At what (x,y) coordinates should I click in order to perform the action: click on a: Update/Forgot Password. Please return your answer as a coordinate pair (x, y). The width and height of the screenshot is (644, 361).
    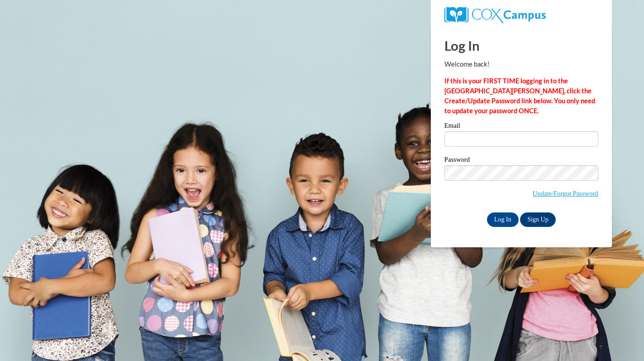
    Looking at the image, I should click on (566, 194).